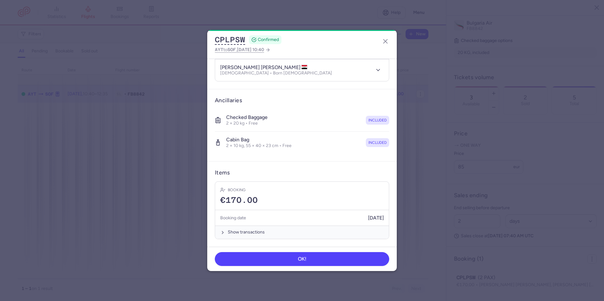  Describe the element at coordinates (302, 259) in the screenshot. I see `span: OK!` at that location.